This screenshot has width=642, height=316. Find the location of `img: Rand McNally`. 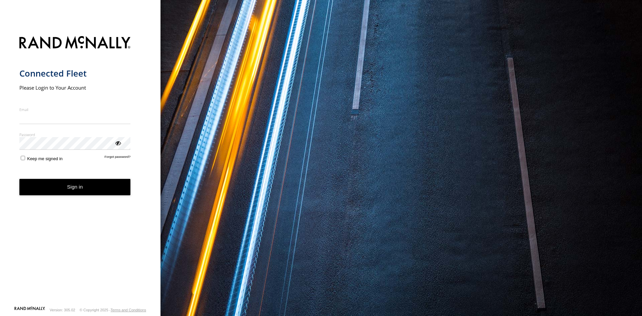

img: Rand McNally is located at coordinates (75, 43).